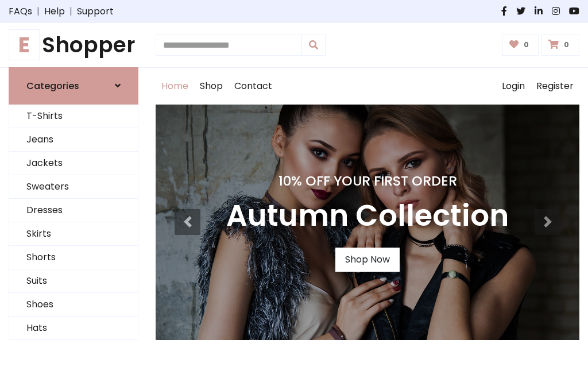  What do you see at coordinates (74, 85) in the screenshot?
I see `a: Categories` at bounding box center [74, 85].